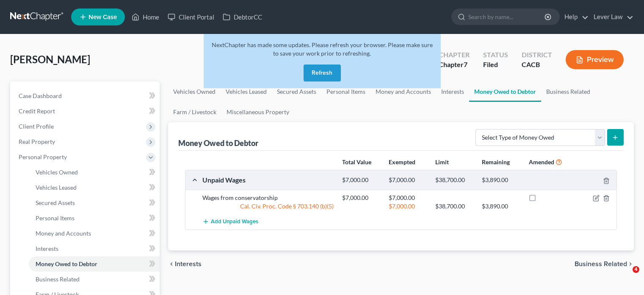  I want to click on div: District, so click(537, 55).